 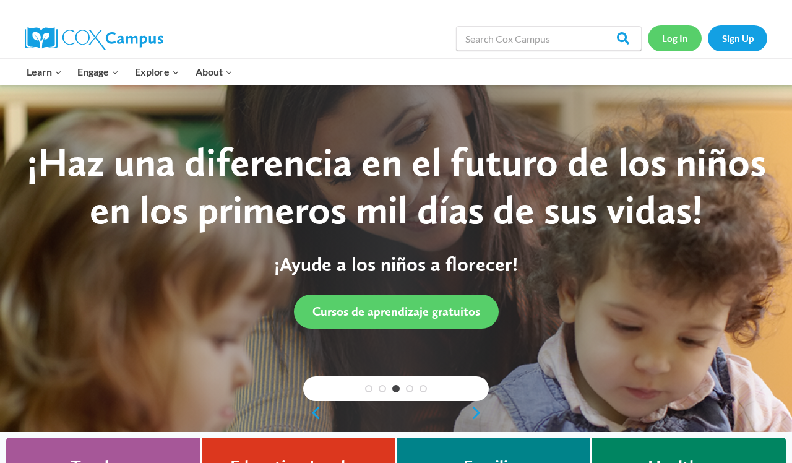 I want to click on a: next, so click(x=480, y=413).